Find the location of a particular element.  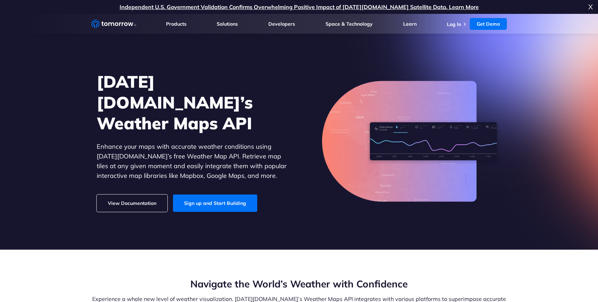

a: Sign up and Start Building is located at coordinates (215, 203).